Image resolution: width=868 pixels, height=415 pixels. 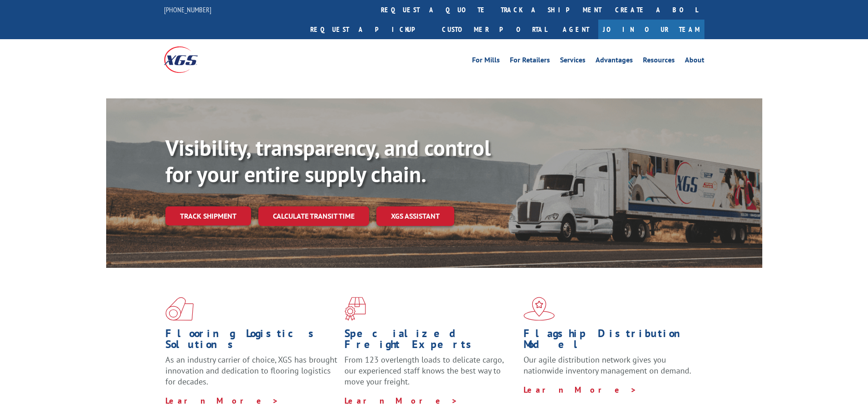 What do you see at coordinates (415, 216) in the screenshot?
I see `a: XGS ASSISTANT` at bounding box center [415, 216].